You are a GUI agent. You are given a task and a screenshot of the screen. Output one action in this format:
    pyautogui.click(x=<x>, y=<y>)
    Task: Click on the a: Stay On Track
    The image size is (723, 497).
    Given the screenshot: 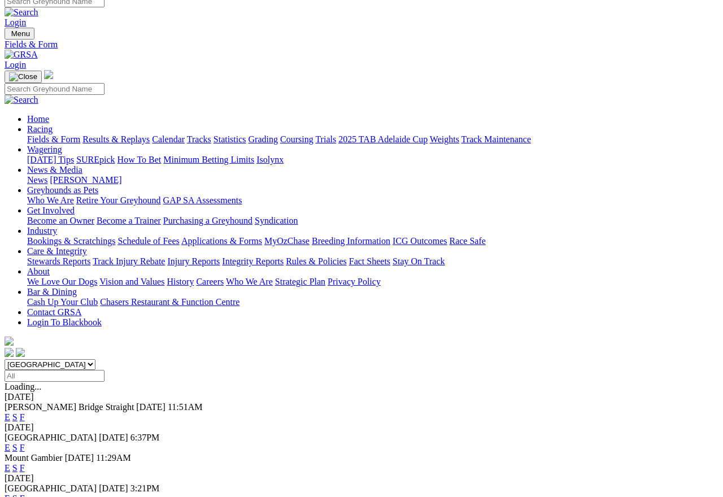 What is the action you would take?
    pyautogui.click(x=419, y=261)
    